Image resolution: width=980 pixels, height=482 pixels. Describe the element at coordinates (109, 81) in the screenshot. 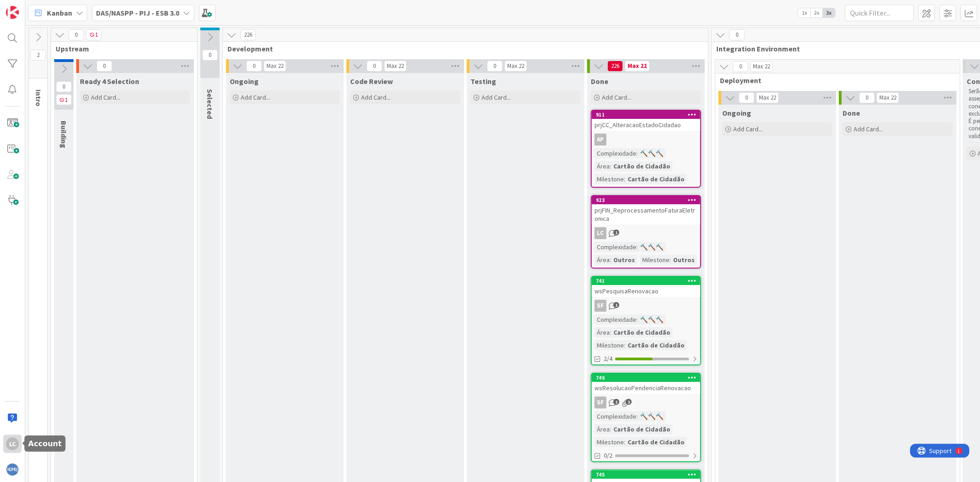

I see `span: Ready 4 Selection` at that location.